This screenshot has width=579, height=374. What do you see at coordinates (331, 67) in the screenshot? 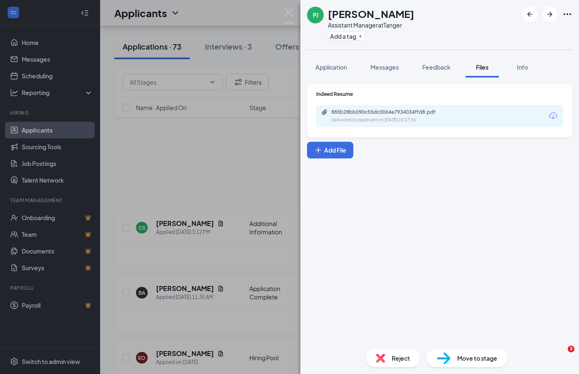
I see `span: Application` at bounding box center [331, 67].